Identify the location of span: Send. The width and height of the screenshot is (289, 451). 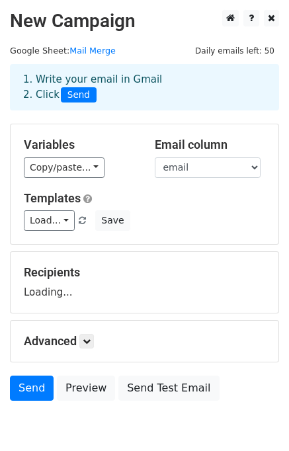
(79, 95).